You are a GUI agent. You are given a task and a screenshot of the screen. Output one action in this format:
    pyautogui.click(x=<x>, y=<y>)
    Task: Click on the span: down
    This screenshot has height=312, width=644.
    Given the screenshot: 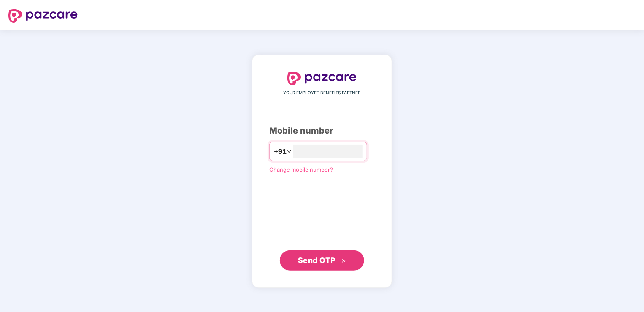 What is the action you would take?
    pyautogui.click(x=289, y=151)
    